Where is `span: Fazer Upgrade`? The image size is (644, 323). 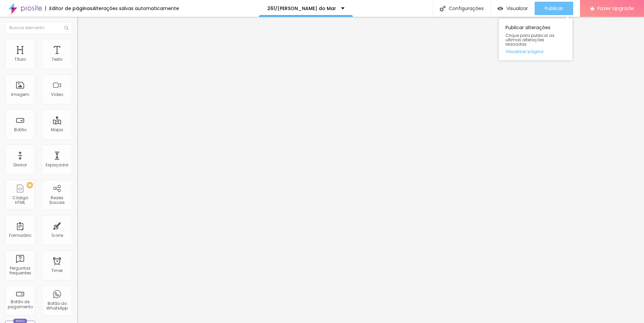
span: Fazer Upgrade is located at coordinates (616, 8).